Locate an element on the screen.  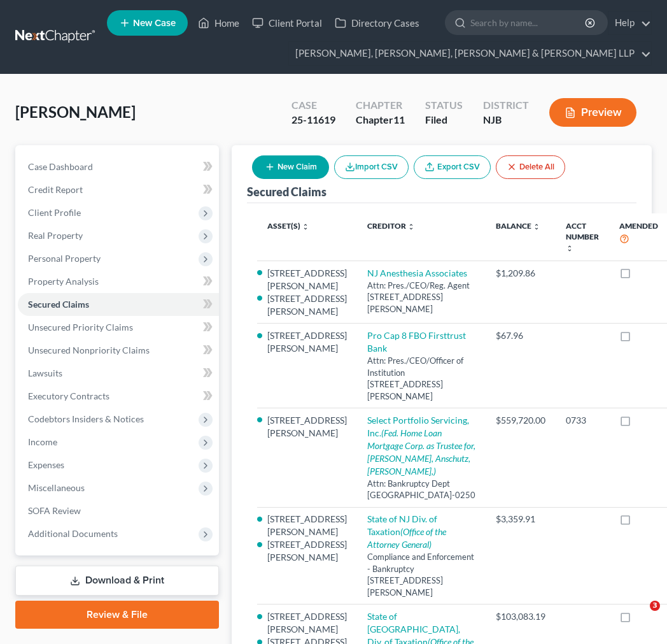
span: Codebtors Insiders & Notices is located at coordinates (86, 418).